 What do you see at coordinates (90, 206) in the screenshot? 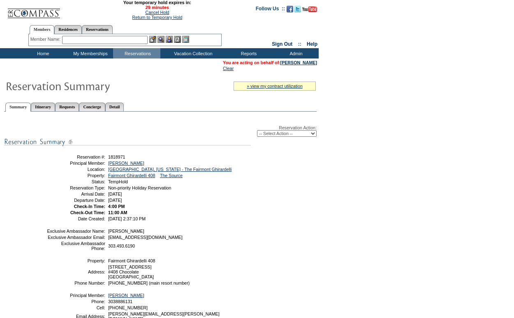
I see `strong: Check-In Time:` at bounding box center [90, 206].